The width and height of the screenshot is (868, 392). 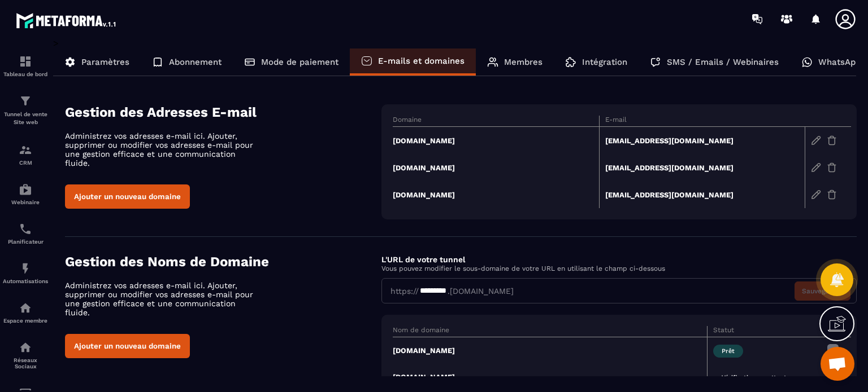 I want to click on th: E-mail, so click(x=702, y=122).